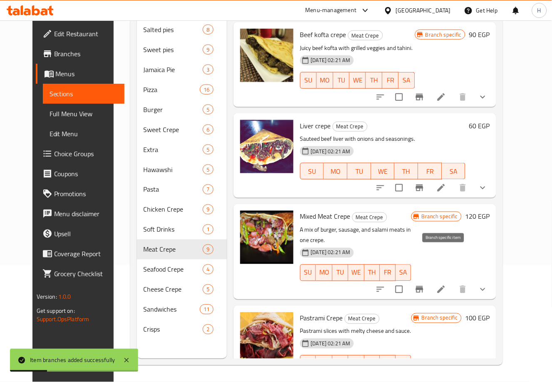  What do you see at coordinates (80, 174) in the screenshot?
I see `a: Coupons` at bounding box center [80, 174].